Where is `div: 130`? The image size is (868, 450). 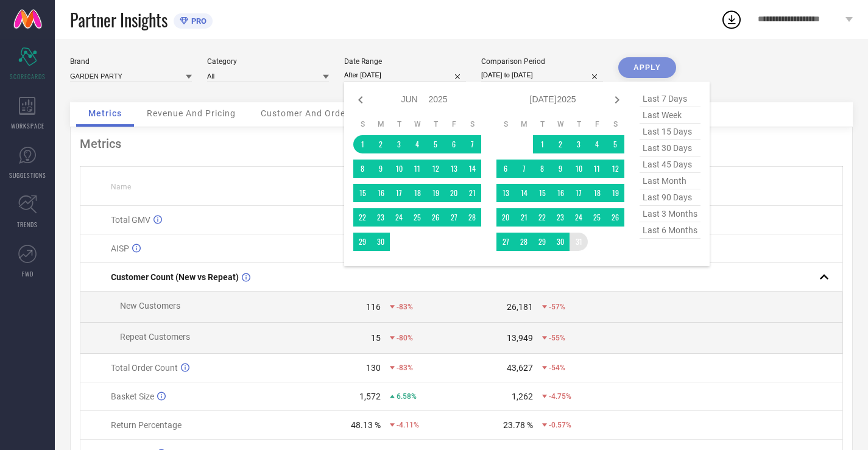 div: 130 is located at coordinates (373, 367).